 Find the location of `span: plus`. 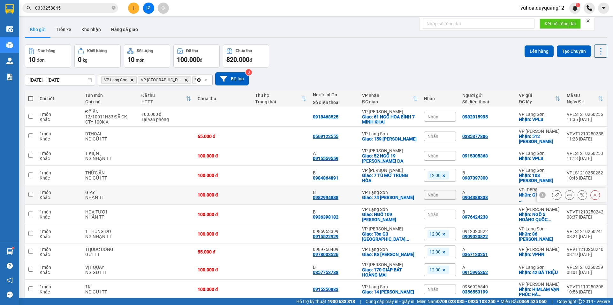

span: plus is located at coordinates (134, 8).